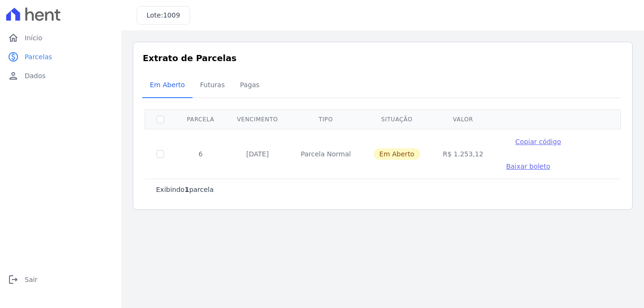 The height and width of the screenshot is (308, 644). I want to click on th: Parcela, so click(200, 119).